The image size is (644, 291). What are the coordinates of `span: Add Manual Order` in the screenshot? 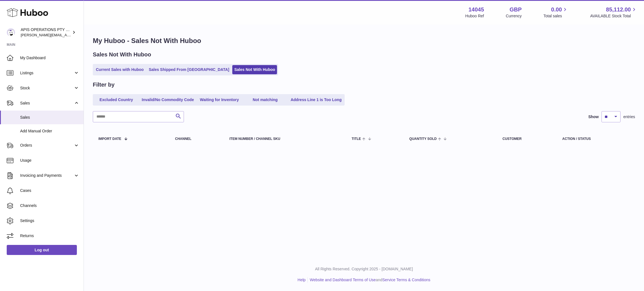 It's located at (50, 131).